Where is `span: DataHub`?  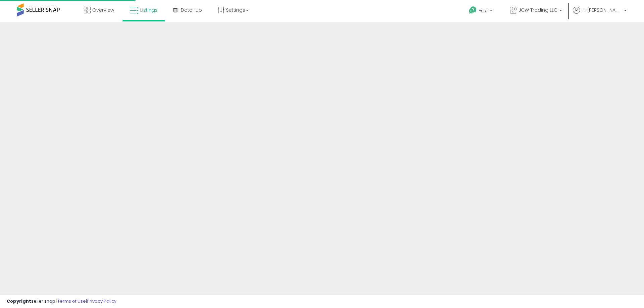
span: DataHub is located at coordinates (191, 10).